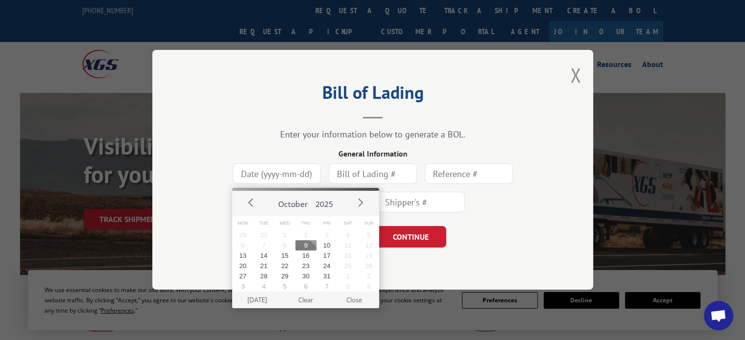 Image resolution: width=745 pixels, height=340 pixels. Describe the element at coordinates (368, 256) in the screenshot. I see `button: 19` at that location.